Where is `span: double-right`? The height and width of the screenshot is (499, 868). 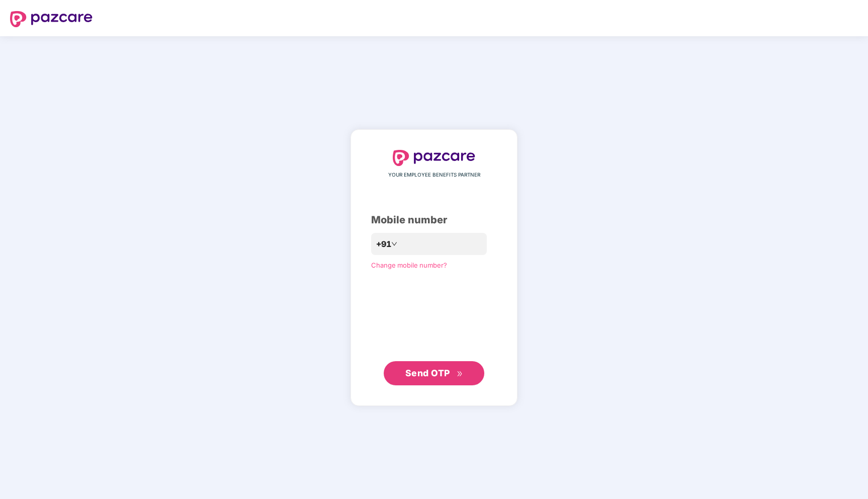 span: double-right is located at coordinates (460, 373).